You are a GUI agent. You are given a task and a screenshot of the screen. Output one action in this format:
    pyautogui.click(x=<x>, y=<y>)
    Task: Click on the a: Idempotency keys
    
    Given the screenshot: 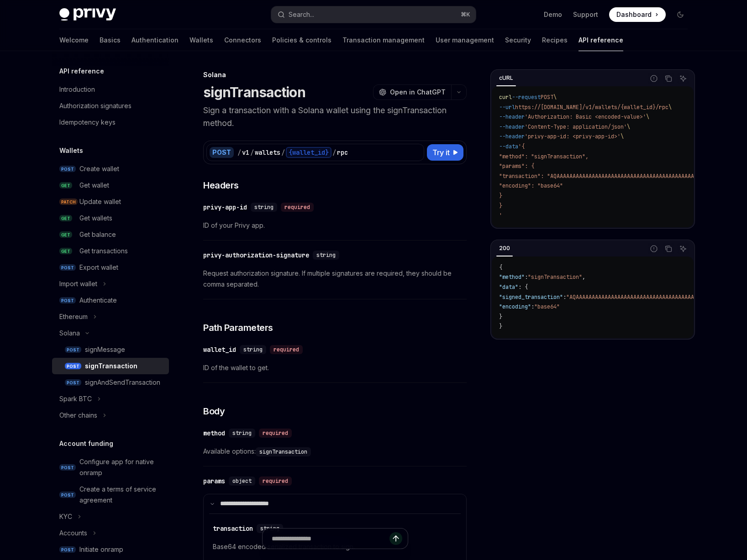 What is the action you would take?
    pyautogui.click(x=110, y=122)
    